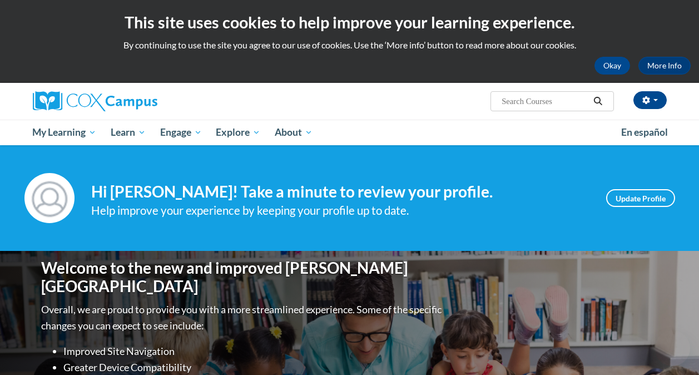 Image resolution: width=699 pixels, height=375 pixels. What do you see at coordinates (350, 132) in the screenshot?
I see `div: Main menu` at bounding box center [350, 132].